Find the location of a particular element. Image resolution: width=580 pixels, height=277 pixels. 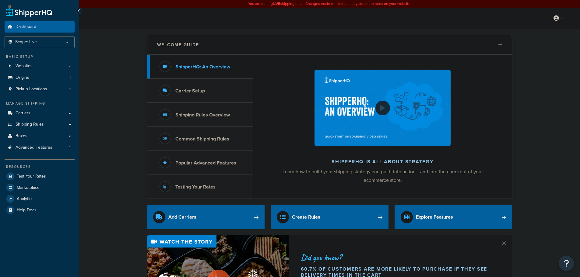

button: Open Resource Center is located at coordinates (566, 264).